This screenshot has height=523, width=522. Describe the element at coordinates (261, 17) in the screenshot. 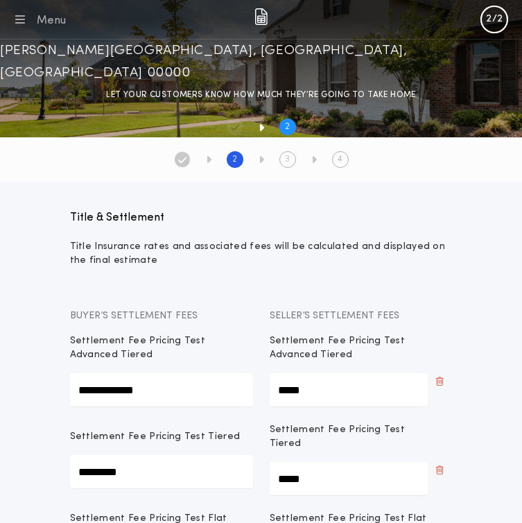

I see `img: img` at that location.